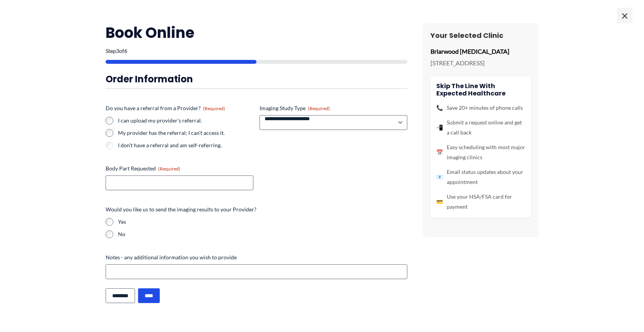  What do you see at coordinates (481, 108) in the screenshot?
I see `li: Save 20+ minutes of phone calls` at bounding box center [481, 108].